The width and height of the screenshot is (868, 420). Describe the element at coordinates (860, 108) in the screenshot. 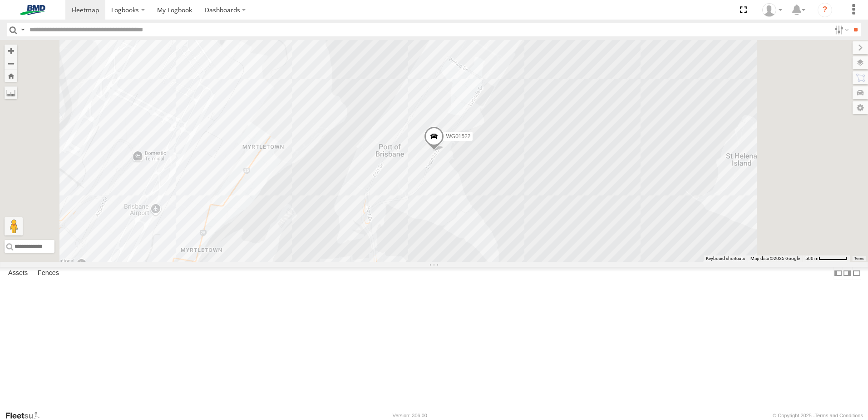

I see `label: Map Settings` at that location.